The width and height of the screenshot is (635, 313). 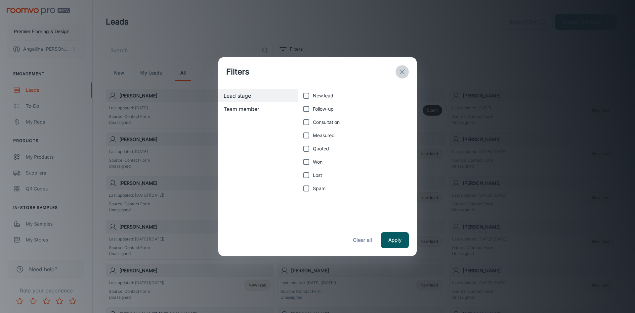 I want to click on span: Quoted, so click(x=321, y=149).